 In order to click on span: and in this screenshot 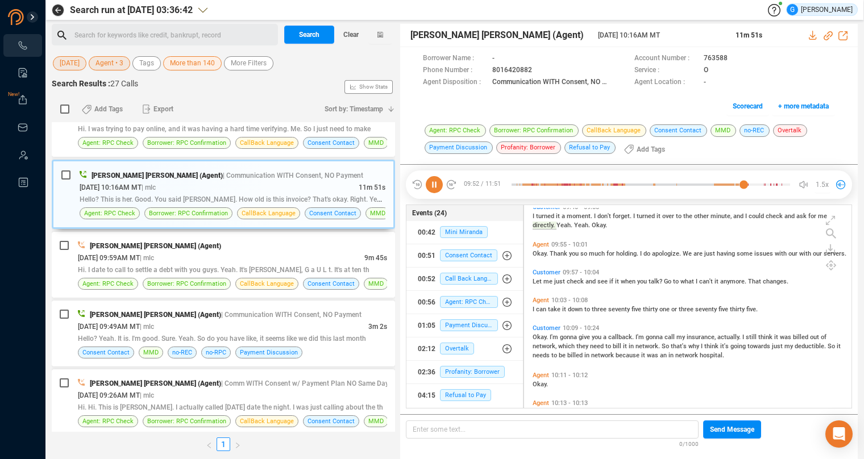, I will do `click(790, 216)`.